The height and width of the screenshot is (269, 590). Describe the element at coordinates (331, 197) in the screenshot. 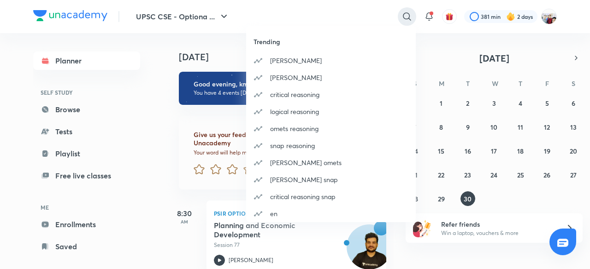

I see `a: critical reasoning snap` at that location.